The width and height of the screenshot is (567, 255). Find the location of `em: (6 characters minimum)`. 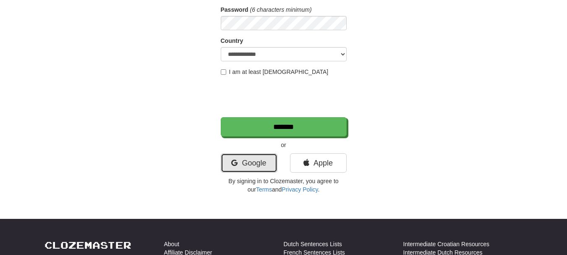

em: (6 characters minimum) is located at coordinates (281, 10).